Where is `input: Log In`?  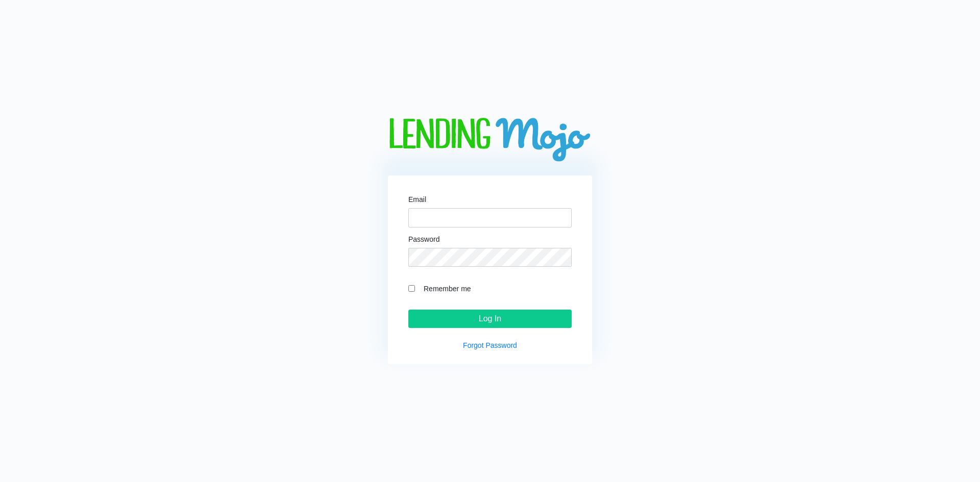
input: Log In is located at coordinates (490, 319).